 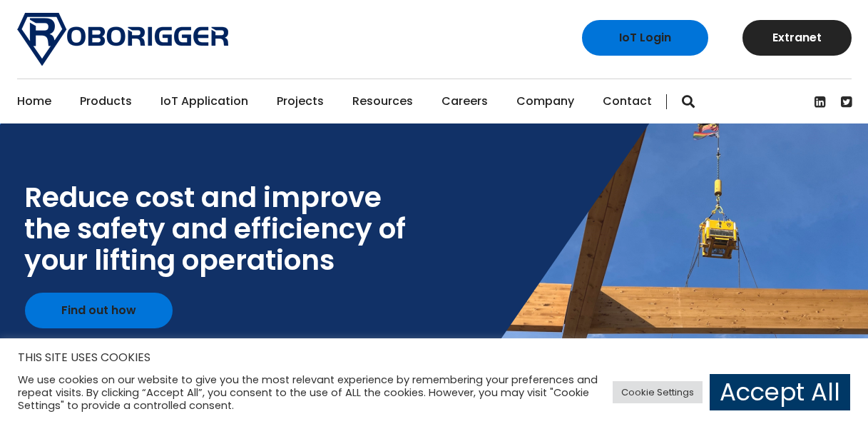 What do you see at coordinates (464, 102) in the screenshot?
I see `a: Careers` at bounding box center [464, 102].